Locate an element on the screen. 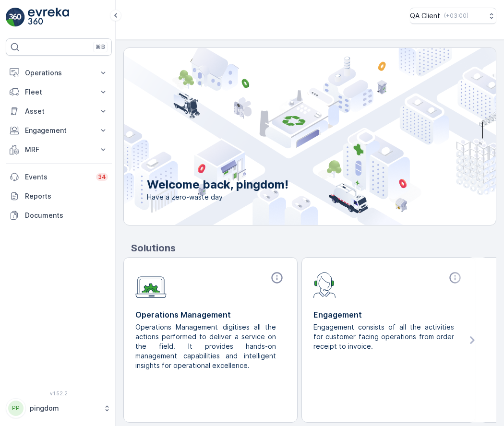  p: pingdom is located at coordinates (64, 408).